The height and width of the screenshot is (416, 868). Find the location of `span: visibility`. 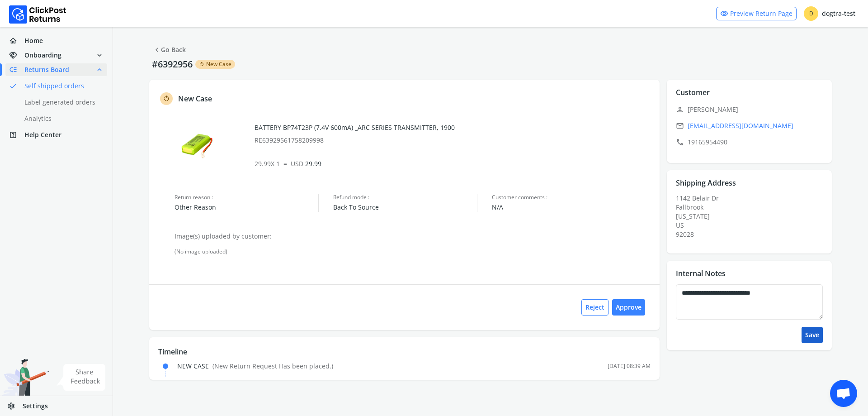

span: visibility is located at coordinates (724, 14).